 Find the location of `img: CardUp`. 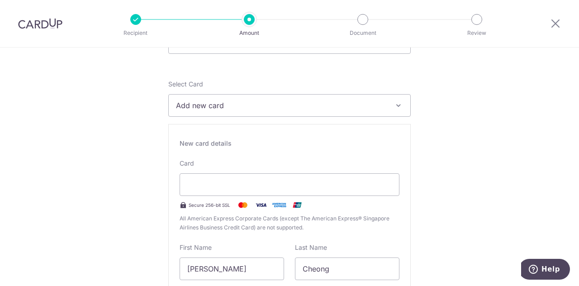

img: CardUp is located at coordinates (40, 24).